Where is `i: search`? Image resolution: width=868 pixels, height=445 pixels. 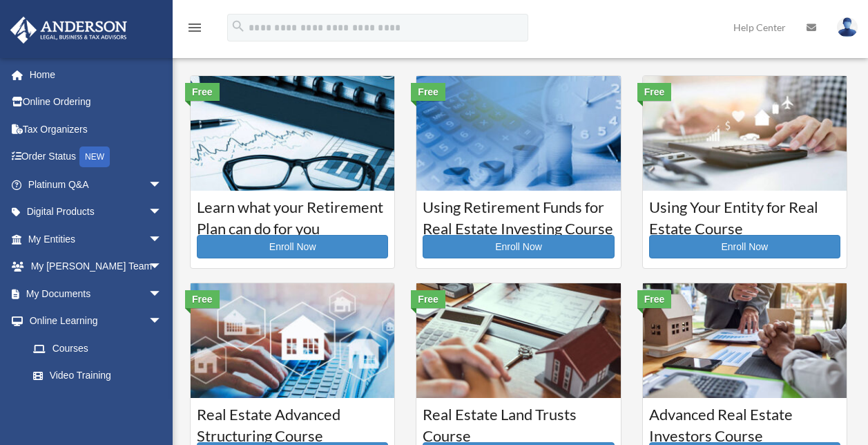 i: search is located at coordinates (238, 26).